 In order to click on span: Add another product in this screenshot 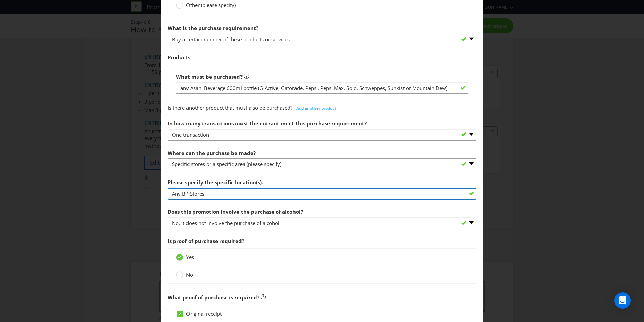, I will do `click(316, 108)`.